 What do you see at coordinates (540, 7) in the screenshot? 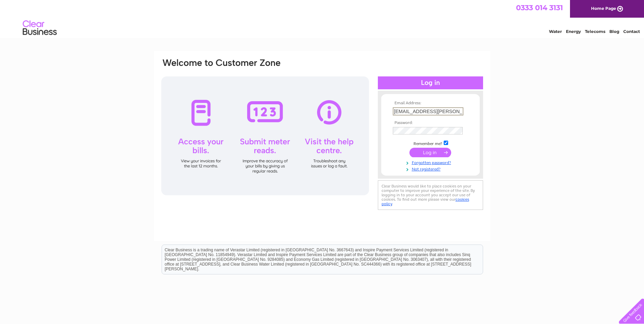
I see `a: 0333 014 3131` at bounding box center [540, 7].